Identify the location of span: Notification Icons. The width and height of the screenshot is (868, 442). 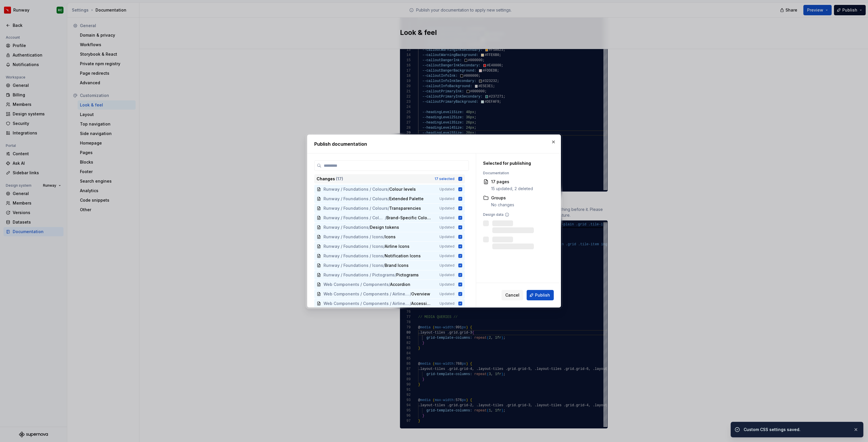
(402, 256).